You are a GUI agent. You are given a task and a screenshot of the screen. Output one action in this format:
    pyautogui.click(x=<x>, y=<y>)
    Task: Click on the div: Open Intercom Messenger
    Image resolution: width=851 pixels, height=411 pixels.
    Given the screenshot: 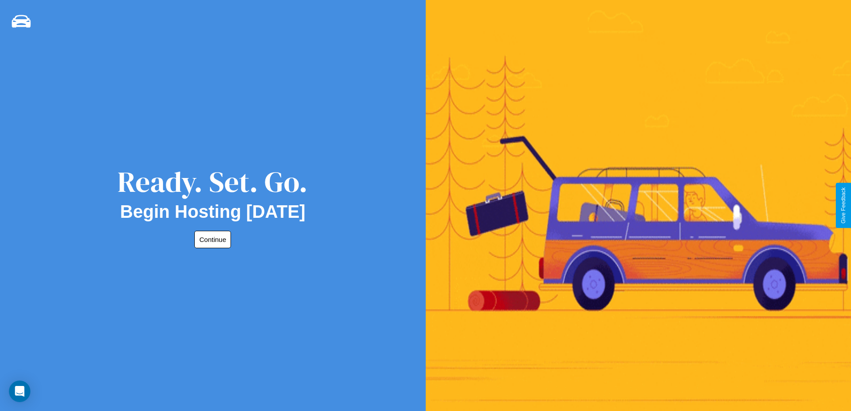 What is the action you would take?
    pyautogui.click(x=20, y=391)
    